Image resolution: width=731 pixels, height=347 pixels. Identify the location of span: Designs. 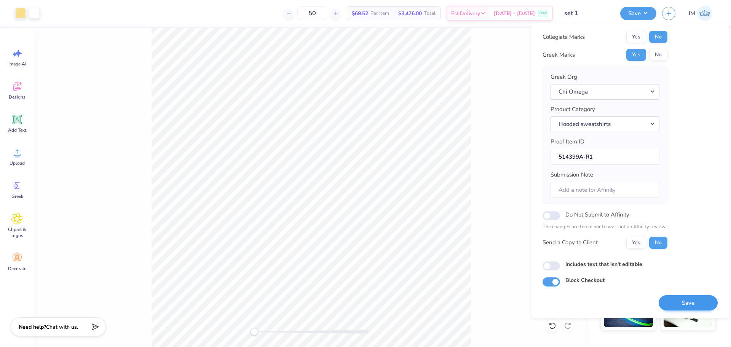
(17, 97).